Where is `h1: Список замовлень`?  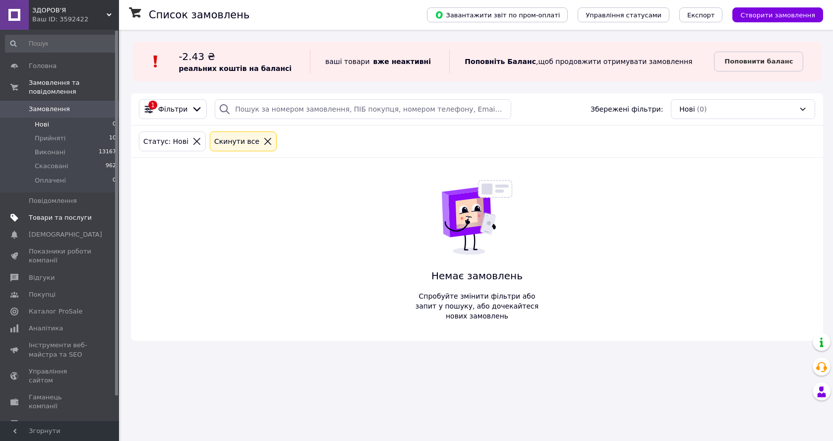
h1: Список замовлень is located at coordinates (199, 15).